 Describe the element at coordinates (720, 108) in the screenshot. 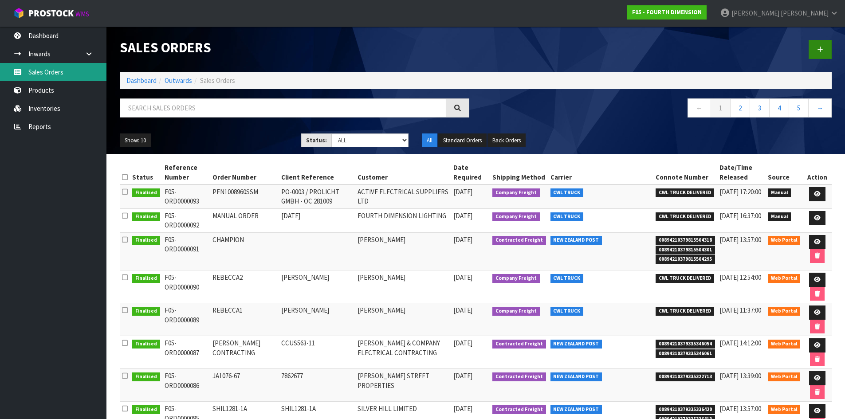

I see `a: 1` at that location.